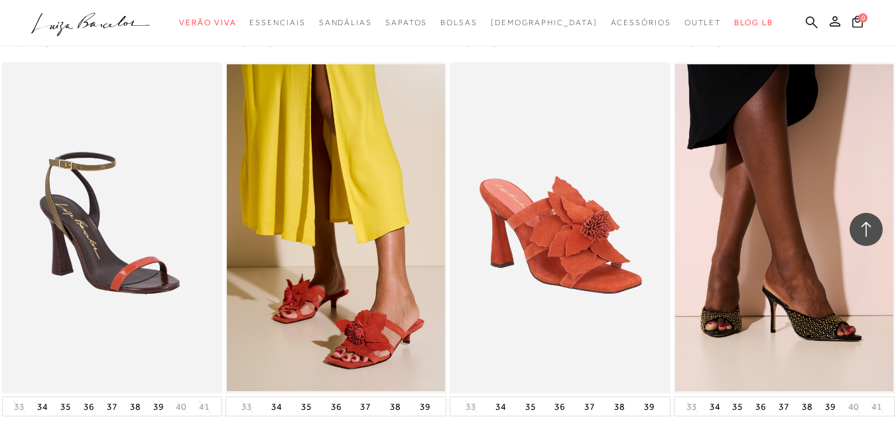  What do you see at coordinates (277, 23) in the screenshot?
I see `span: Essenciais` at bounding box center [277, 23].